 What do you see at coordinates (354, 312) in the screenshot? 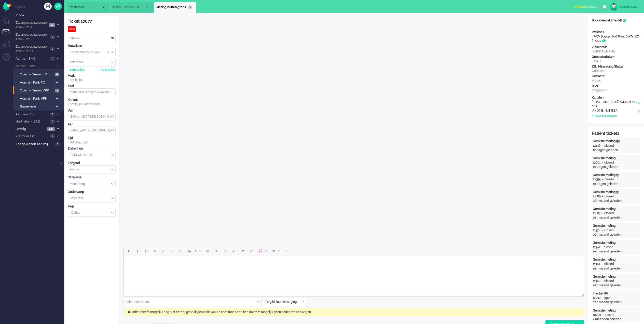
I see `div: Patiënt heeft (mogelijk) nog niet eerder gebruik gemaakt van de chat functie en kan daarom mogeli...` at bounding box center [354, 312].